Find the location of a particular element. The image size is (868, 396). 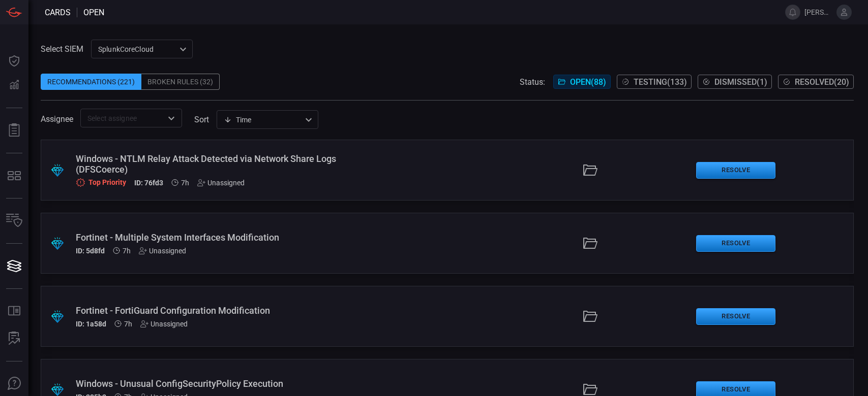

p: SplunkCoreCloud is located at coordinates (137, 49).